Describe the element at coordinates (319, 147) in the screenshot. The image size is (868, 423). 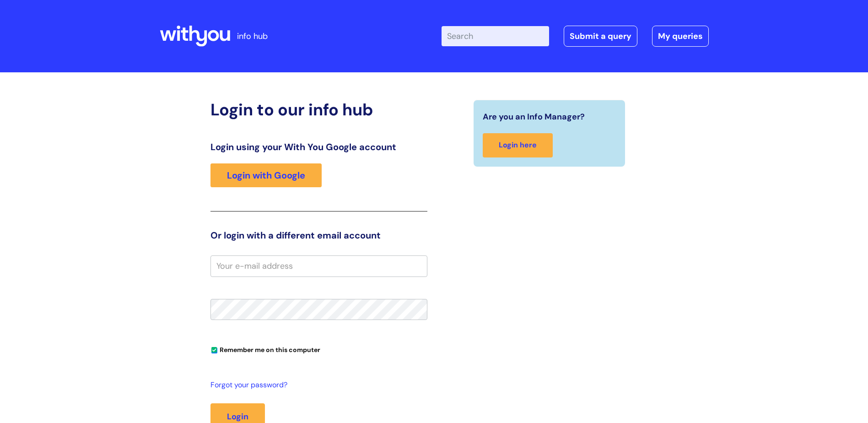
I see `h3: Login using your With You Google account` at that location.